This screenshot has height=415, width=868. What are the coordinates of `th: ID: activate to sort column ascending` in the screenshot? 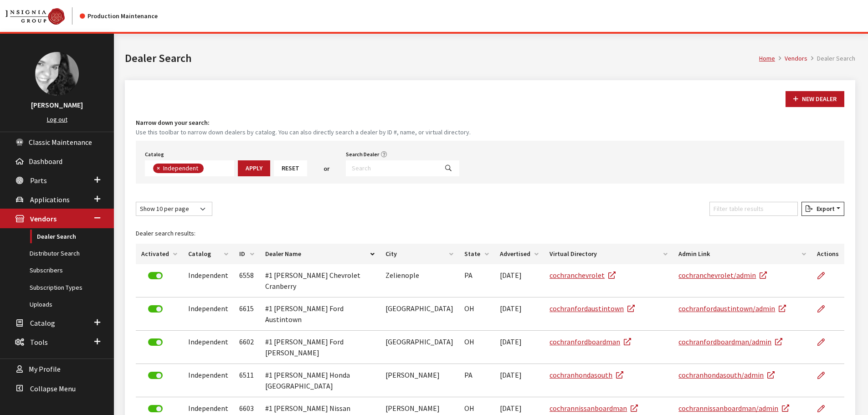 It's located at (247, 254).